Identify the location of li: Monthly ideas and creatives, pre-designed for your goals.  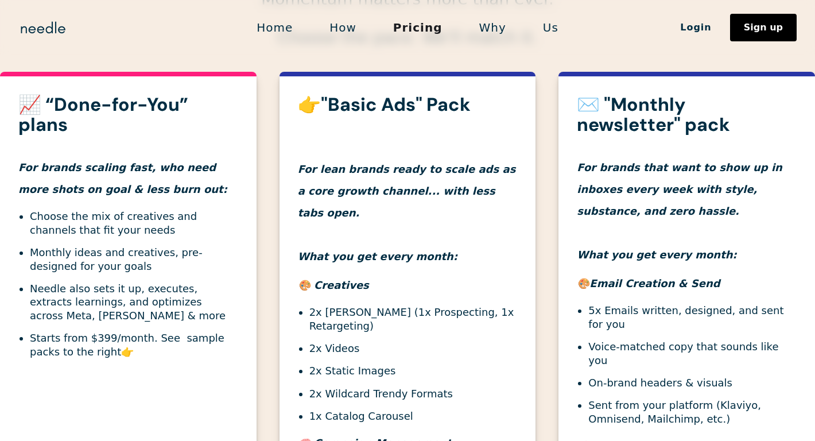
(134, 259).